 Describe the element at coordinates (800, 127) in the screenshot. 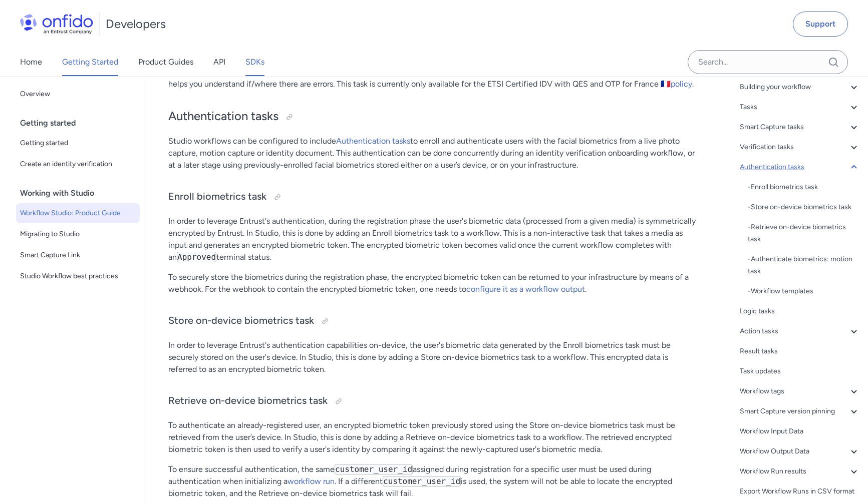

I see `a: Smart Capture tasks` at that location.